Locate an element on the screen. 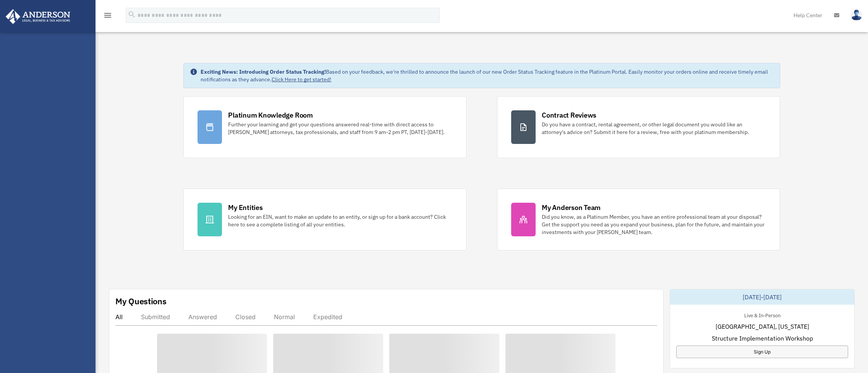 The image size is (868, 373). div: All is located at coordinates (119, 317).